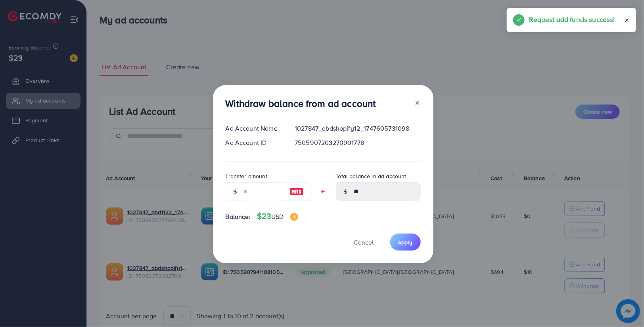 The width and height of the screenshot is (644, 327). I want to click on div: Ad Account Name, so click(254, 128).